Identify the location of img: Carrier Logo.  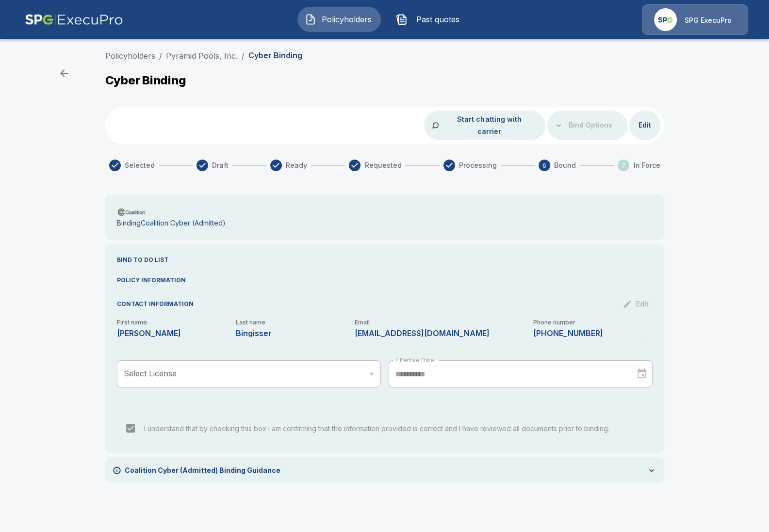
(132, 212).